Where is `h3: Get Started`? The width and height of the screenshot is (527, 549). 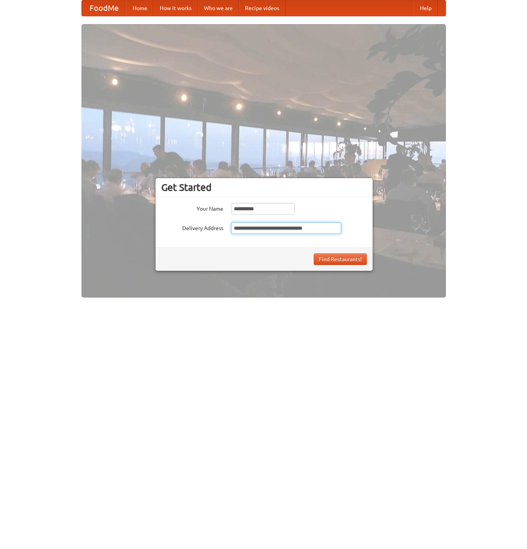 h3: Get Started is located at coordinates (264, 187).